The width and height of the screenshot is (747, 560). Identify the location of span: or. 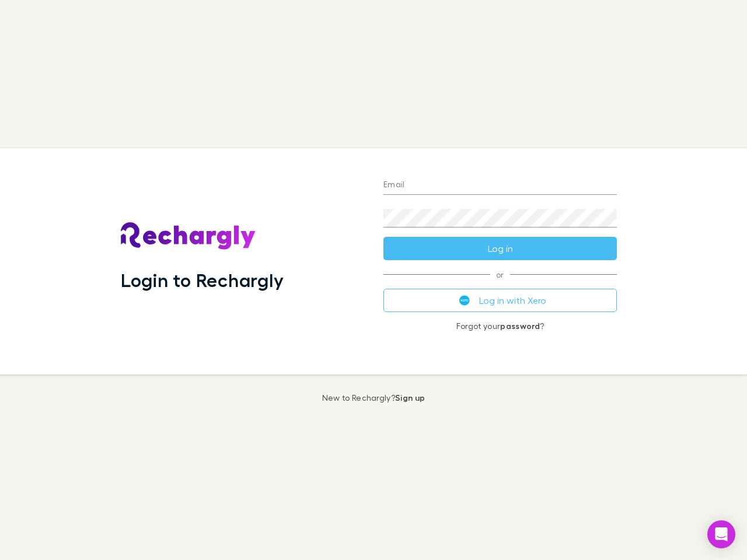
(500, 275).